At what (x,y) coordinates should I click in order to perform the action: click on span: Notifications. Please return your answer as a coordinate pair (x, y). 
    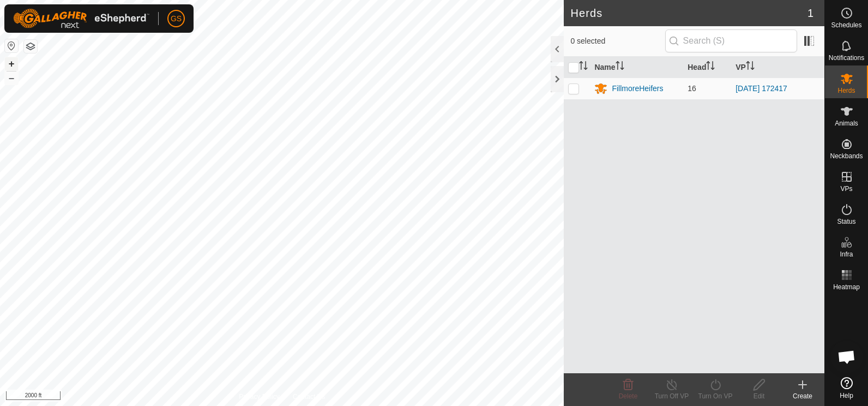
    Looking at the image, I should click on (846, 58).